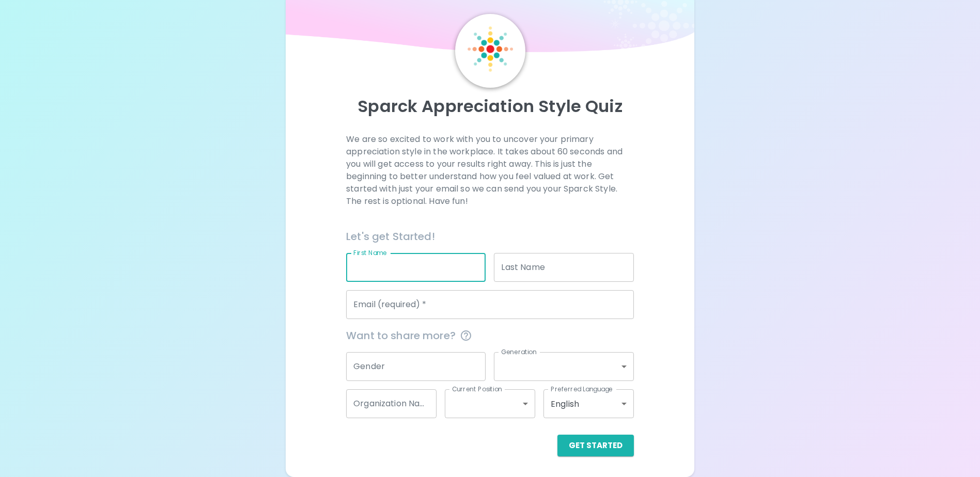 The width and height of the screenshot is (980, 477). I want to click on div: English, so click(588, 404).